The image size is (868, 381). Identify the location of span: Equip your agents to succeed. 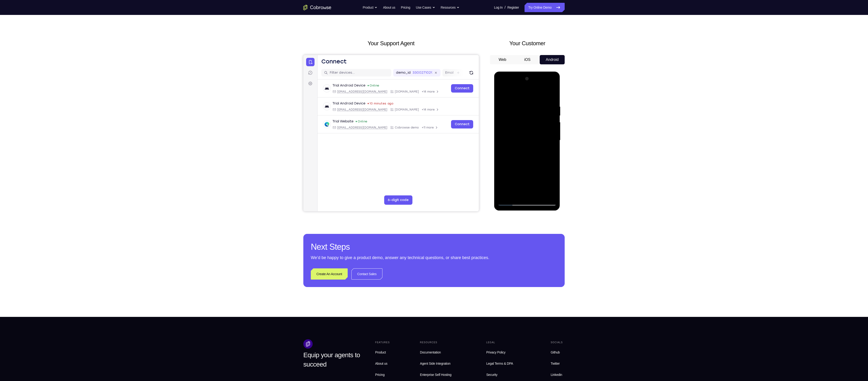
(332, 359).